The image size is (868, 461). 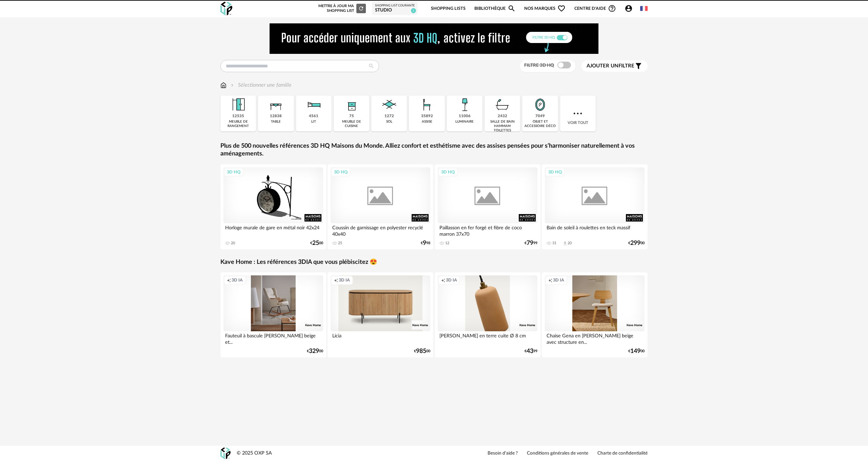 What do you see at coordinates (351, 124) in the screenshot?
I see `div: meuble de cuisine` at bounding box center [351, 124].